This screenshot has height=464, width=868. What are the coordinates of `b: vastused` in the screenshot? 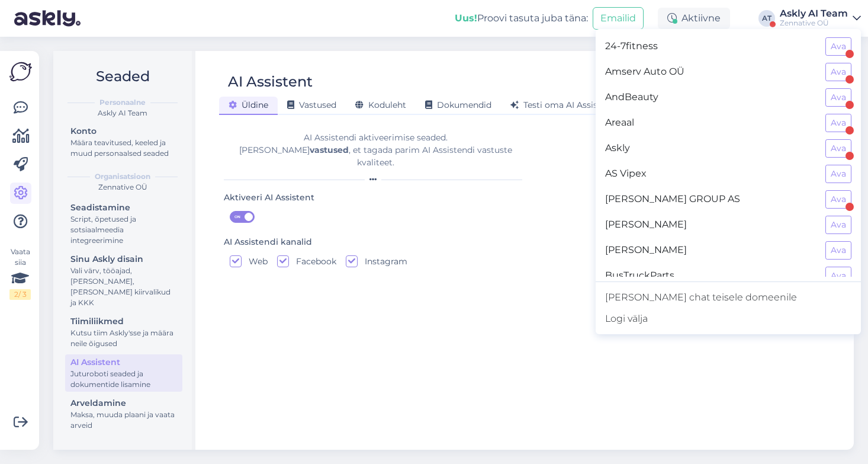 It's located at (330, 150).